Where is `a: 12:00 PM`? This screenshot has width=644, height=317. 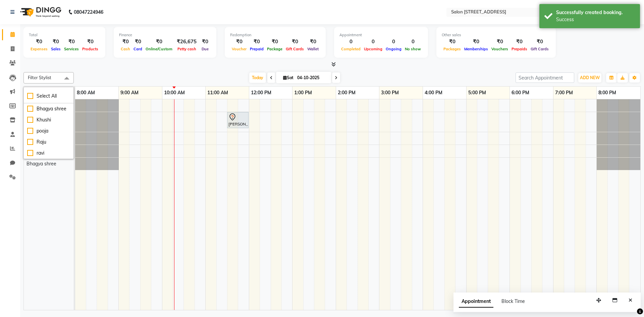
a: 12:00 PM is located at coordinates (261, 93).